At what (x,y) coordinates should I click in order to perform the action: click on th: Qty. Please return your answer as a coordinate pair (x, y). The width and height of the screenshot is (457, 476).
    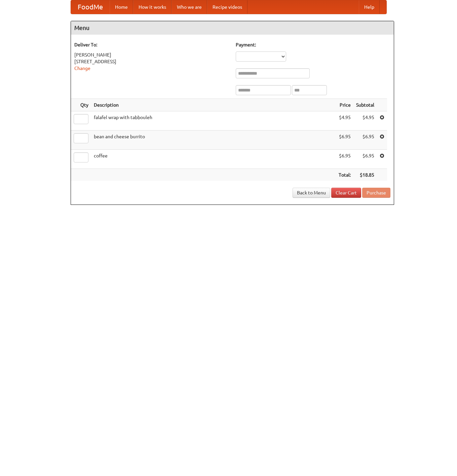
    Looking at the image, I should click on (81, 105).